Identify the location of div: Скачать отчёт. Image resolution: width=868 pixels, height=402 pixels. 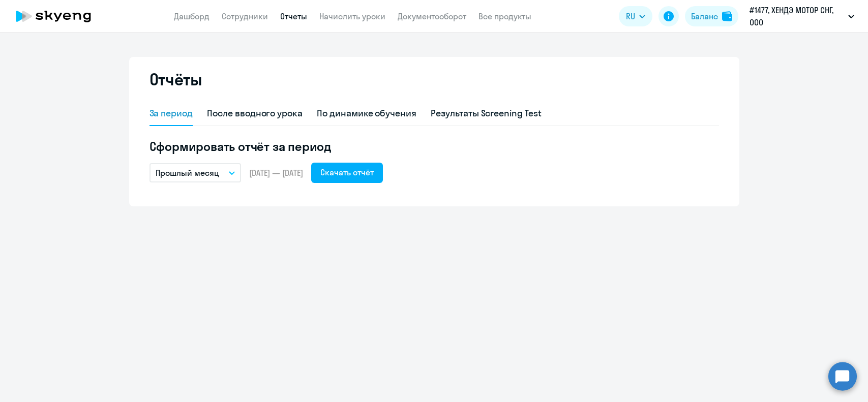
(347, 172).